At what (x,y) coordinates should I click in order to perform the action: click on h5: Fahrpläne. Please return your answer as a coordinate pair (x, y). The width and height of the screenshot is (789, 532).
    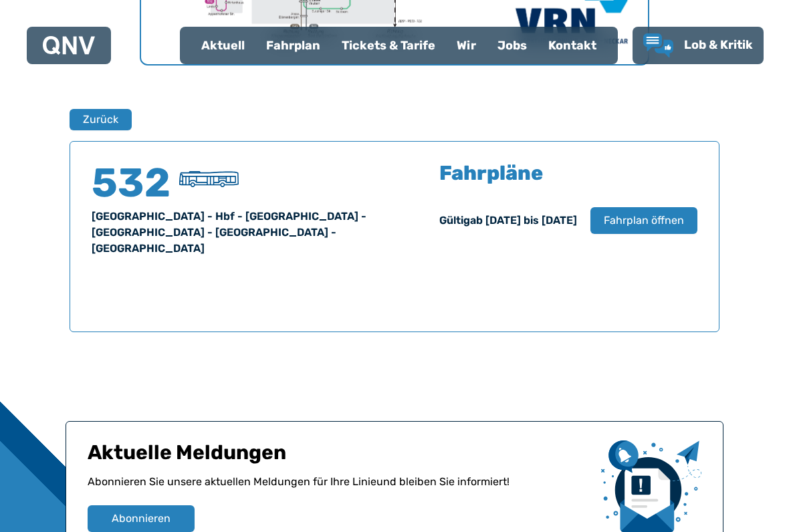
    Looking at the image, I should click on (491, 173).